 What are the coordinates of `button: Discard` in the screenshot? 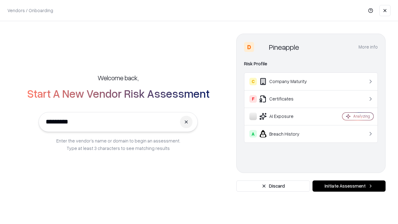 It's located at (273, 186).